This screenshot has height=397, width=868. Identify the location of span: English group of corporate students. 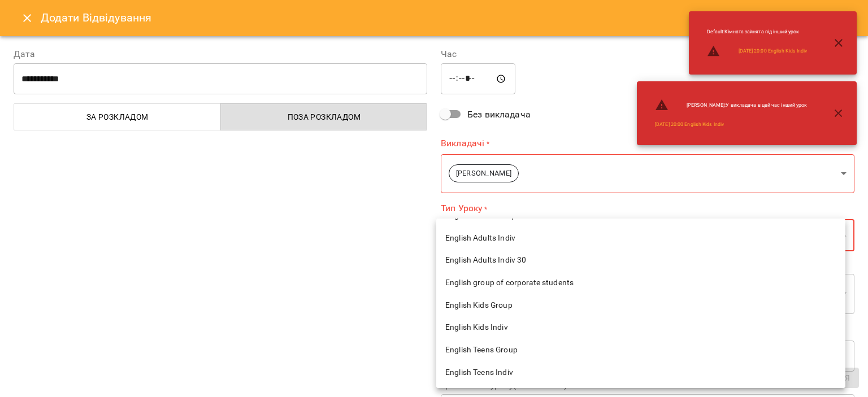
(641, 283).